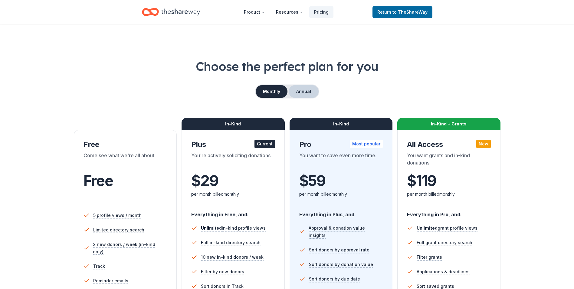  I want to click on div: Come see what we're all about., so click(125, 160).